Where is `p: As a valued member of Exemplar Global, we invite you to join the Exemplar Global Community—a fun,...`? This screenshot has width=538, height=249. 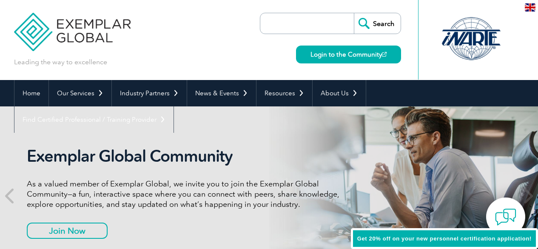
p: As a valued member of Exemplar Global, we invite you to join the Exemplar Global Community—a fun,... is located at coordinates (186, 194).